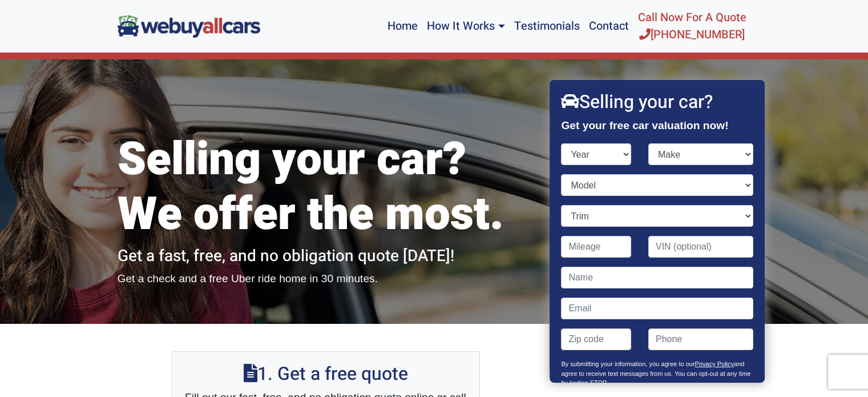 Image resolution: width=868 pixels, height=397 pixels. I want to click on a: Testimonials, so click(547, 26).